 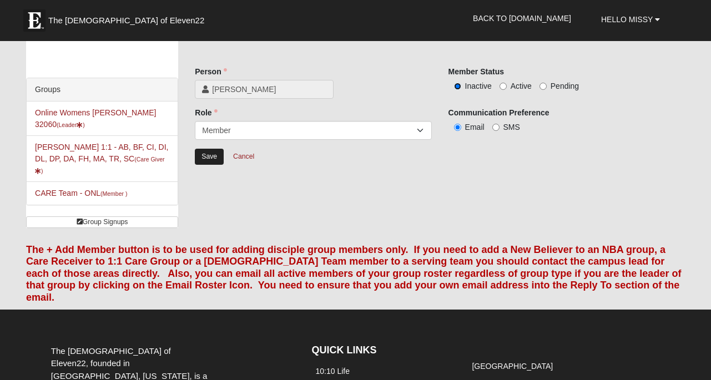 I want to click on span: Inactive, so click(x=479, y=86).